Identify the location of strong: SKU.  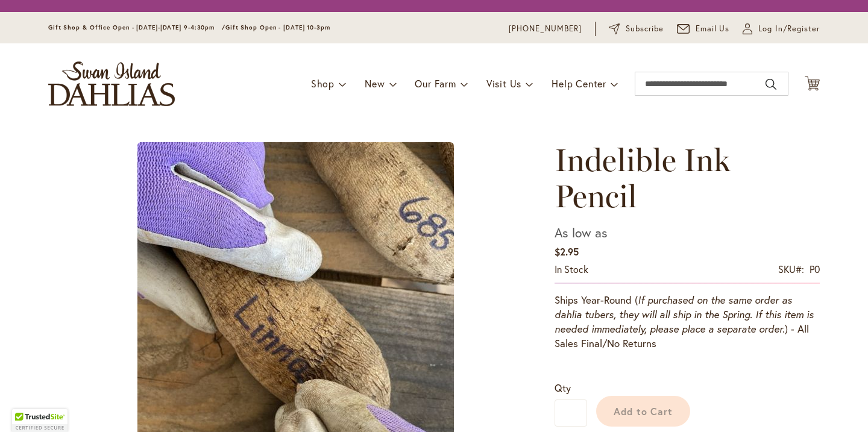
(791, 269).